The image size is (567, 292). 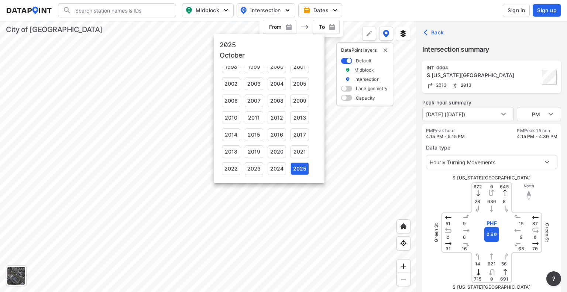 I want to click on button: October, so click(x=232, y=55).